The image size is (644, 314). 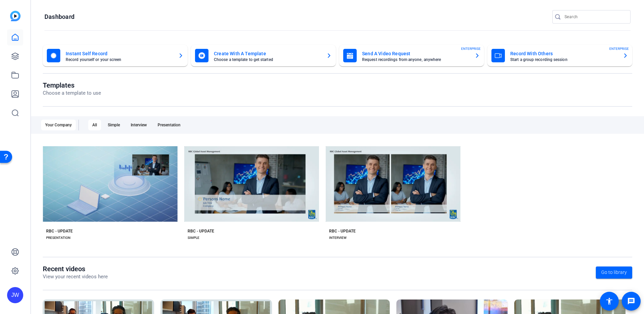 I want to click on div: Simple, so click(x=114, y=125).